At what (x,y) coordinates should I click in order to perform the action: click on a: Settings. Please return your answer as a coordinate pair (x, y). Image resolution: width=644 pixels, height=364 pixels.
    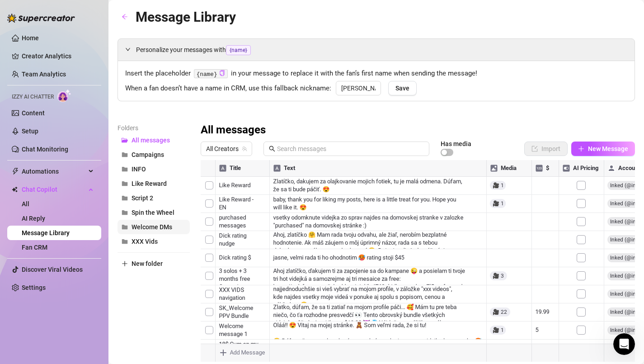
    Looking at the image, I should click on (34, 288).